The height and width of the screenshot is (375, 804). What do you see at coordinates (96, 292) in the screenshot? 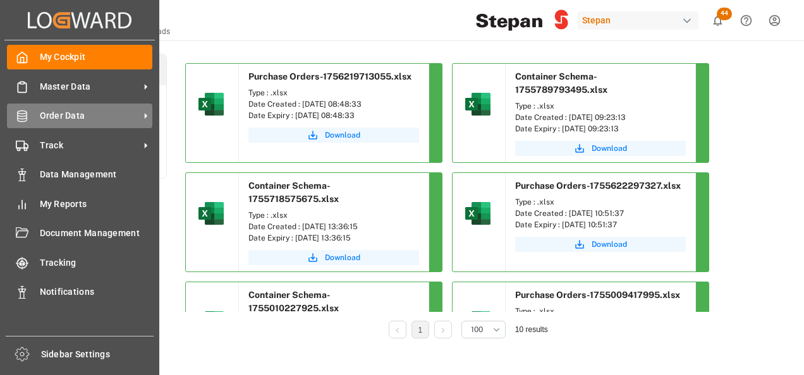
I see `span: Notifications` at bounding box center [96, 292].